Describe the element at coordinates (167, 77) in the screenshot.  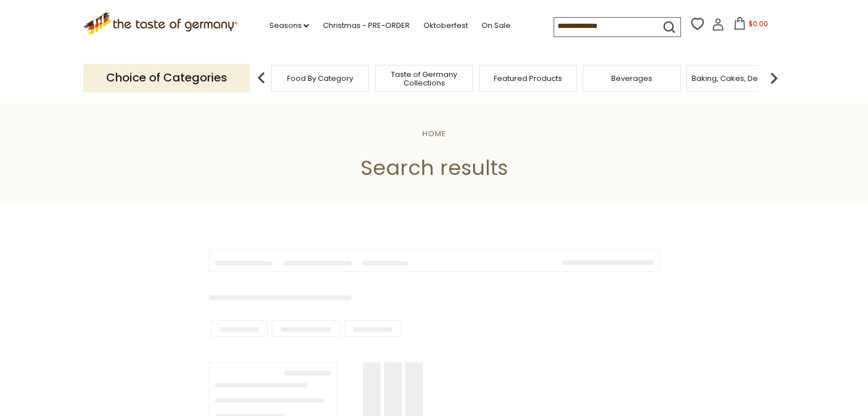
I see `p: Choice of Categories` at that location.